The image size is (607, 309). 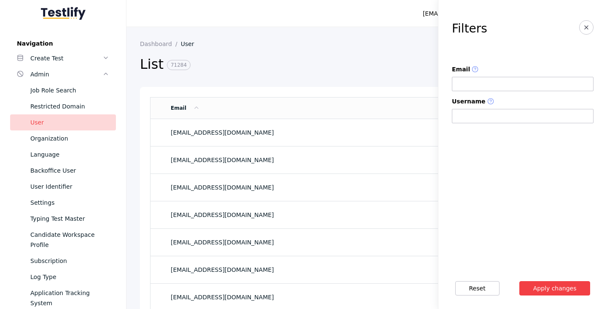 I want to click on label: Navigation, so click(x=63, y=43).